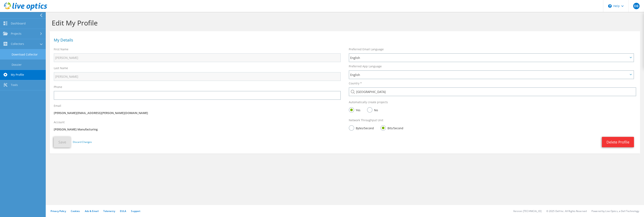 The image size is (644, 217). Describe the element at coordinates (365, 66) in the screenshot. I see `label: Preferred App Language` at that location.